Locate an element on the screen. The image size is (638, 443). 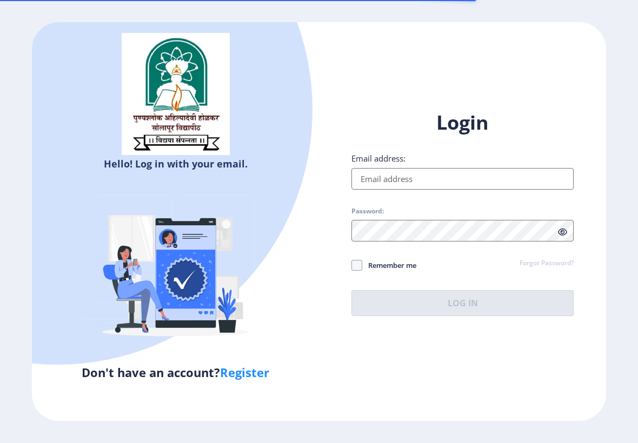
h1: Login is located at coordinates (462, 123).